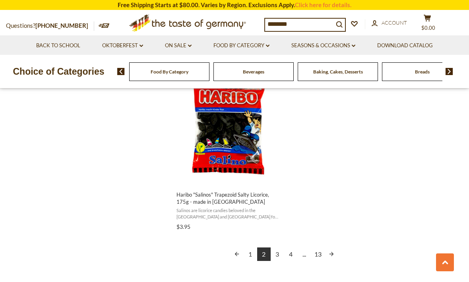 The height and width of the screenshot is (282, 469). Describe the element at coordinates (427, 24) in the screenshot. I see `button: $0.00` at that location.